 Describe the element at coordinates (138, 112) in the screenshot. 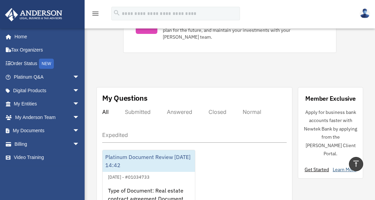

I see `div: Submitted` at that location.